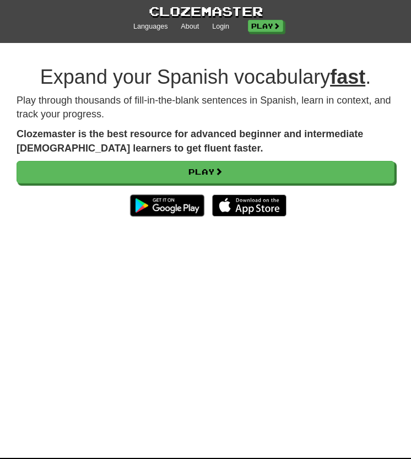  What do you see at coordinates (220, 27) in the screenshot?
I see `a: Login` at bounding box center [220, 27].